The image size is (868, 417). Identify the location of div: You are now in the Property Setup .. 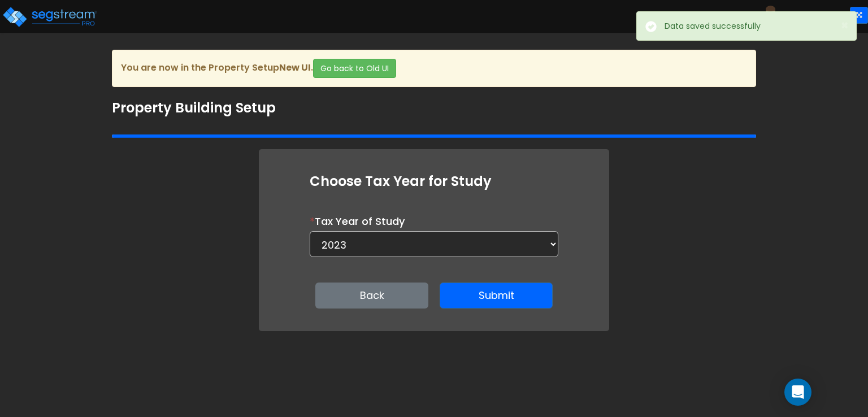
(434, 68).